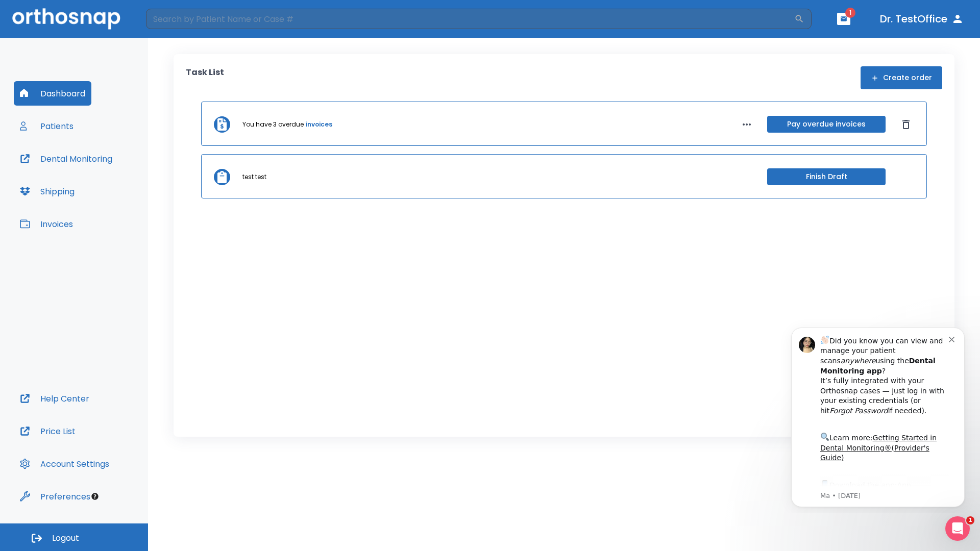  What do you see at coordinates (47, 192) in the screenshot?
I see `button: Shipping` at bounding box center [47, 192].